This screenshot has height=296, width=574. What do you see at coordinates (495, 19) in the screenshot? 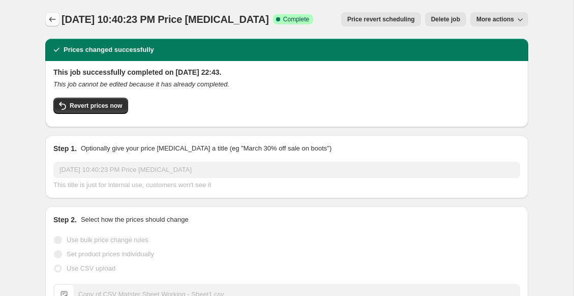
I see `span: More actions` at bounding box center [495, 19].